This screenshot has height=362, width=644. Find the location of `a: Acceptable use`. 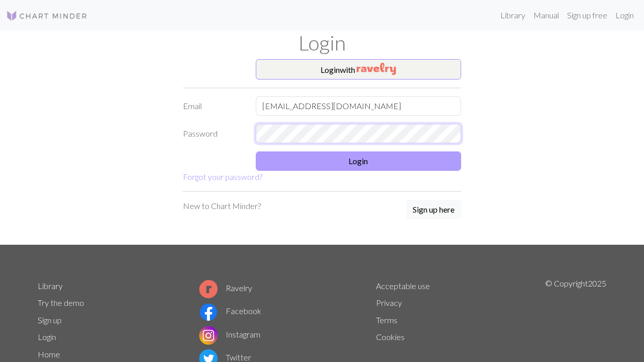

a: Acceptable use is located at coordinates (403, 286).